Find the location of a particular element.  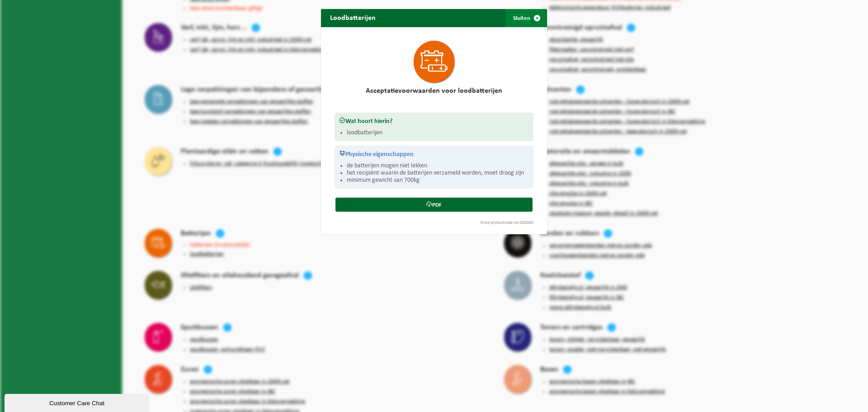

li: het recipiënt waarin de batterijen verzameld worden, moet droog zijn is located at coordinates (438, 173).